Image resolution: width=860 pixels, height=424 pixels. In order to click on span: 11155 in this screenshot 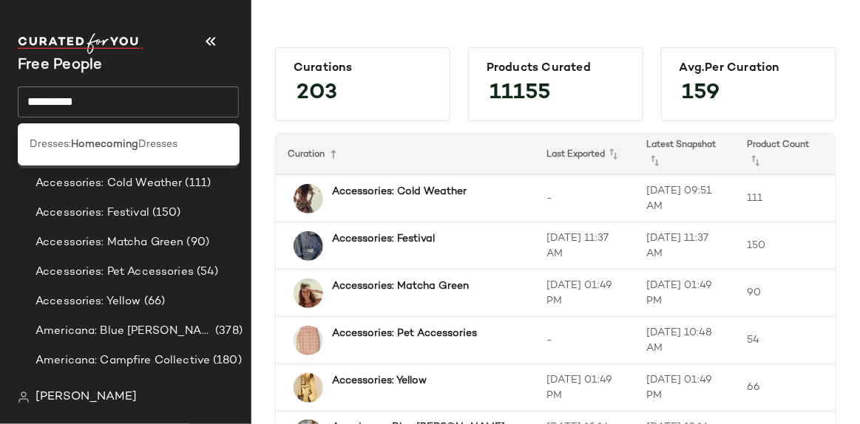, I will do `click(520, 93)`.